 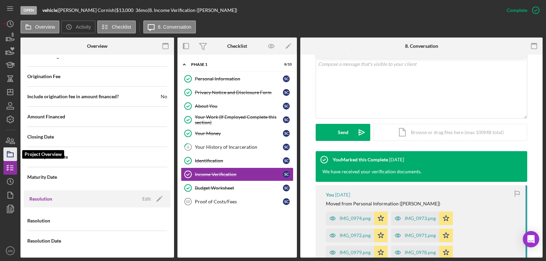 What do you see at coordinates (239, 161) in the screenshot?
I see `div: Identification` at bounding box center [239, 161].